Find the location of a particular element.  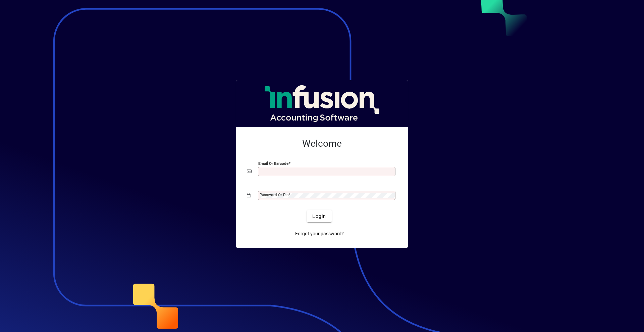

h2: Welcome is located at coordinates (322, 144).